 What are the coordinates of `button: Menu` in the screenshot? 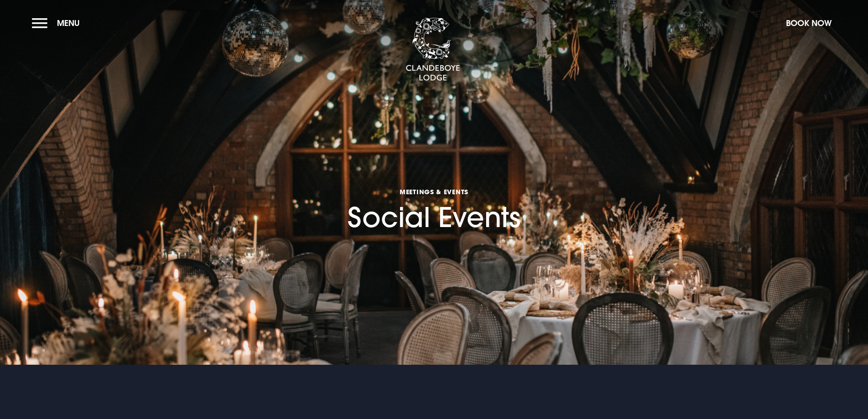 It's located at (58, 23).